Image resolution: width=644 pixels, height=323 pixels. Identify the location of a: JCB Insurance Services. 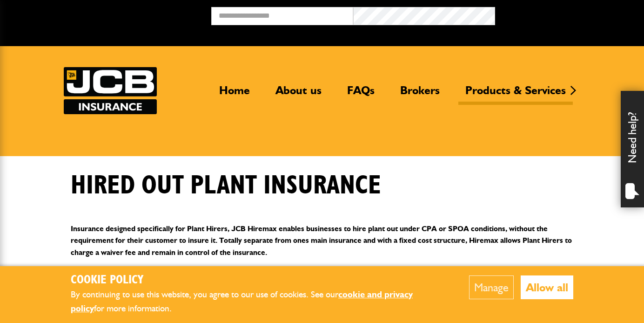
(110, 90).